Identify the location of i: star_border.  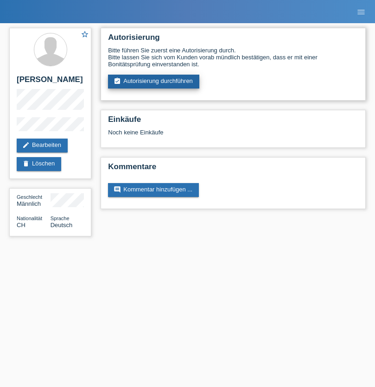
(85, 34).